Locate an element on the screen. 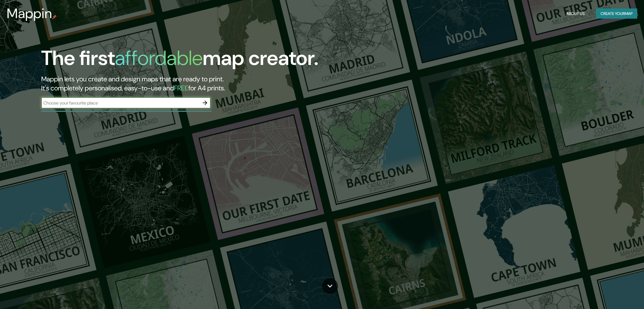 The width and height of the screenshot is (644, 309). h3: Mappin is located at coordinates (29, 14).